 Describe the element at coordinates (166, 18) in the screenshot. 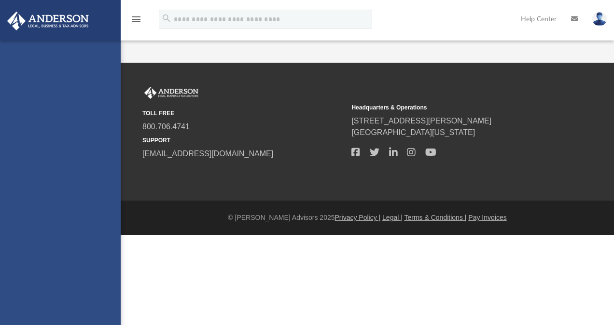

I see `i: search` at that location.